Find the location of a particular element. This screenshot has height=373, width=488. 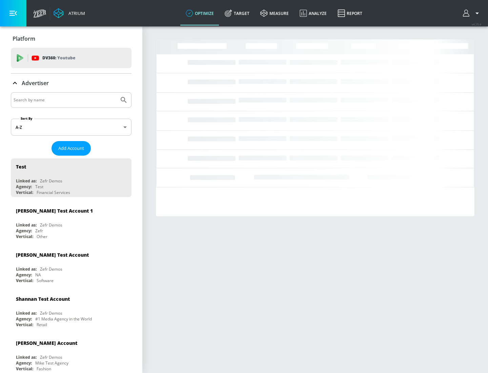

div: Mike Test Agency is located at coordinates (52, 363).